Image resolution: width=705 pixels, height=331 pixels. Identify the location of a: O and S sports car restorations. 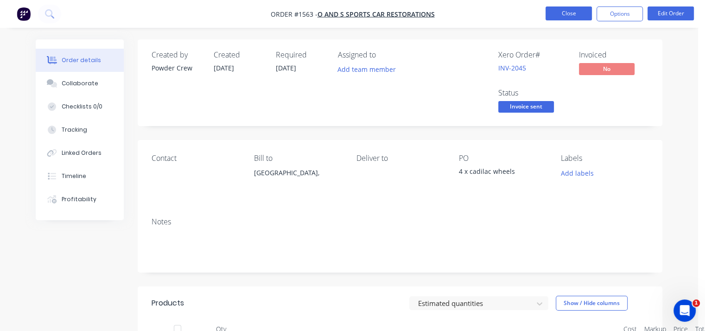
(376, 14).